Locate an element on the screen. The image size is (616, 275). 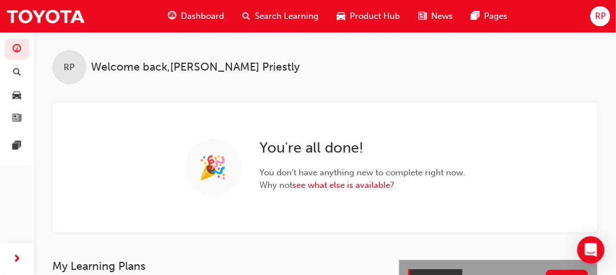
img: Trak is located at coordinates (46, 16).